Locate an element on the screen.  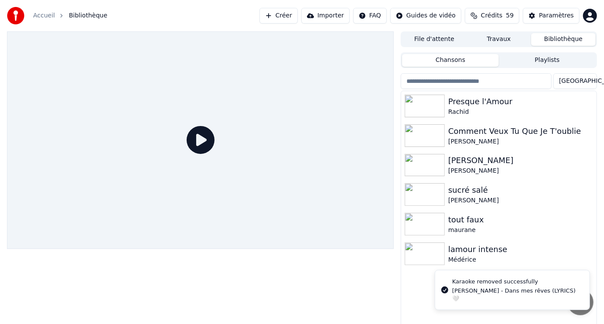
button: Crédits59 is located at coordinates (492, 16).